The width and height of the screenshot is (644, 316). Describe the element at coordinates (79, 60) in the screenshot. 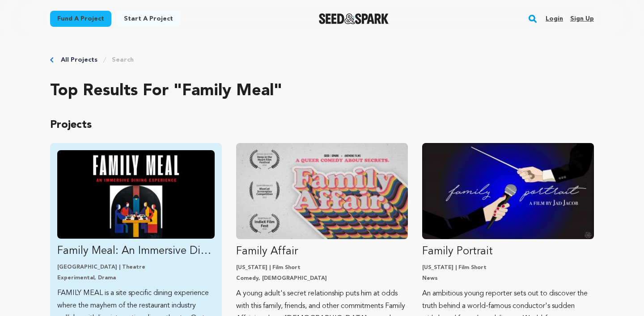

I see `a: All Projects` at that location.